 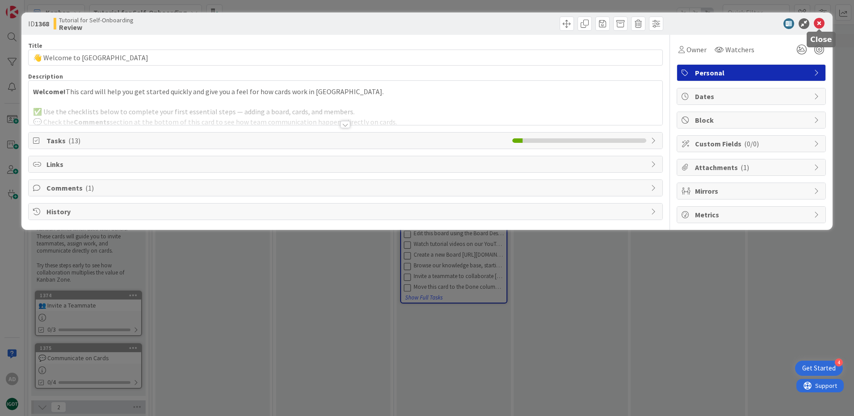 I want to click on span: Links, so click(x=346, y=164).